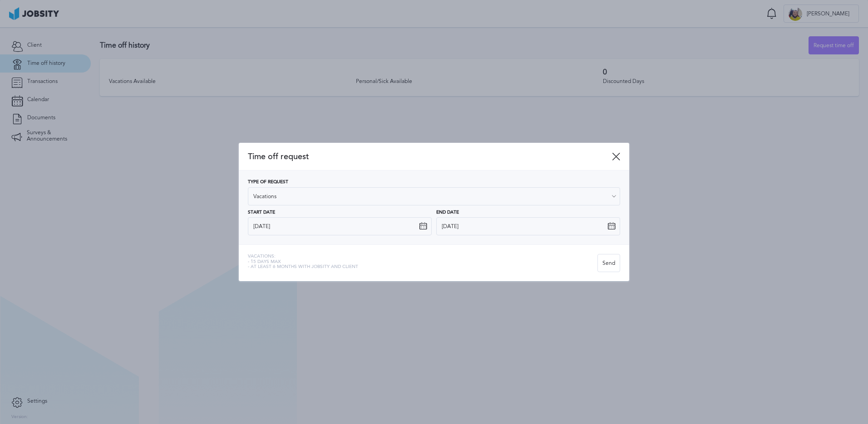 This screenshot has height=424, width=868. What do you see at coordinates (303, 267) in the screenshot?
I see `span: - At least 6 months with jobsity and client` at bounding box center [303, 267].